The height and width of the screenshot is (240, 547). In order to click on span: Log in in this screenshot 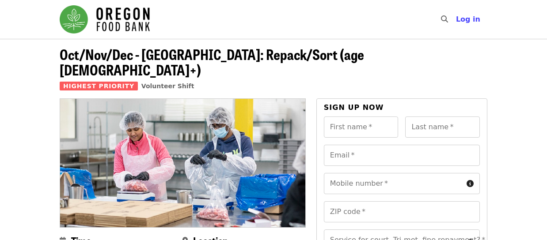, I will do `click(468, 19)`.